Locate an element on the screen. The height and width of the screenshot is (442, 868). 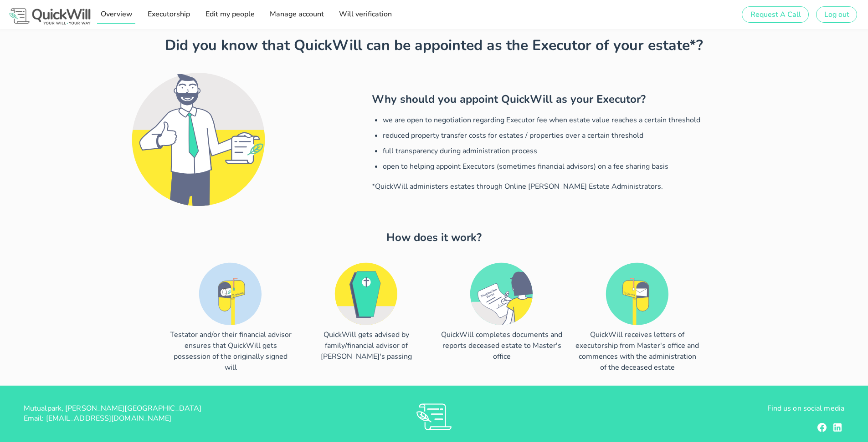
div: administration is located at coordinates (637, 293).